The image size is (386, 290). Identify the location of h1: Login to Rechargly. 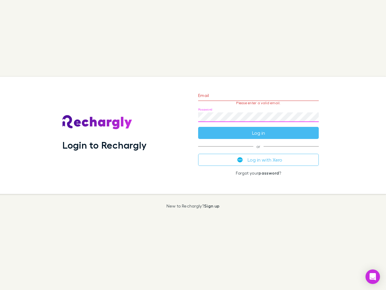
(104, 145).